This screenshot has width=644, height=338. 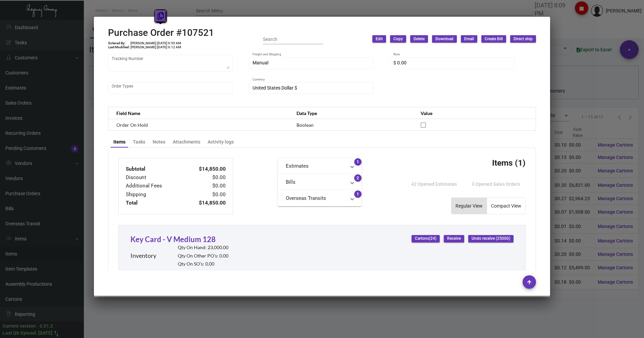 I want to click on h2: Qty On SO’s: 0.00, so click(x=203, y=263).